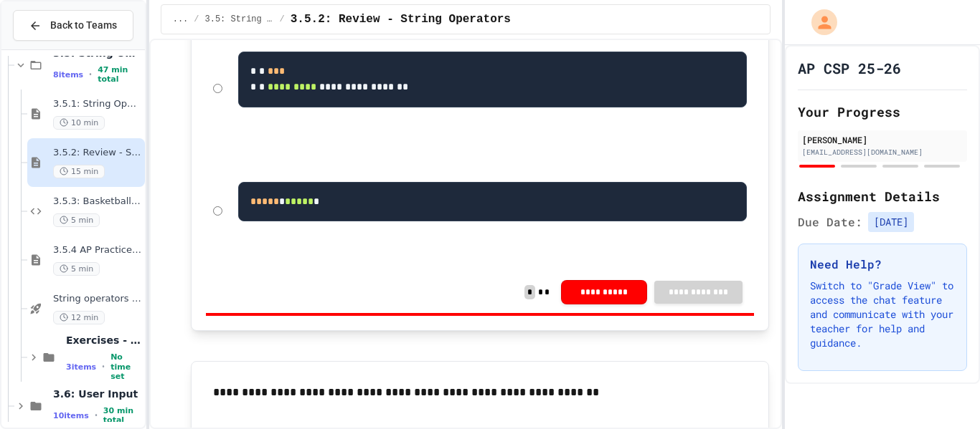 The height and width of the screenshot is (429, 980). What do you see at coordinates (79, 318) in the screenshot?
I see `span: 12 min` at bounding box center [79, 318].